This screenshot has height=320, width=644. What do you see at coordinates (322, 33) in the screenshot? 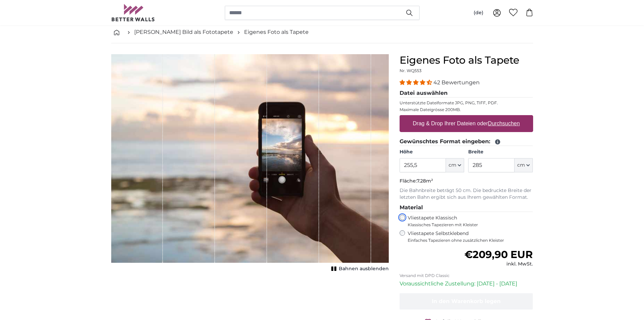
I see `nav: breadcrumbs` at bounding box center [322, 33].